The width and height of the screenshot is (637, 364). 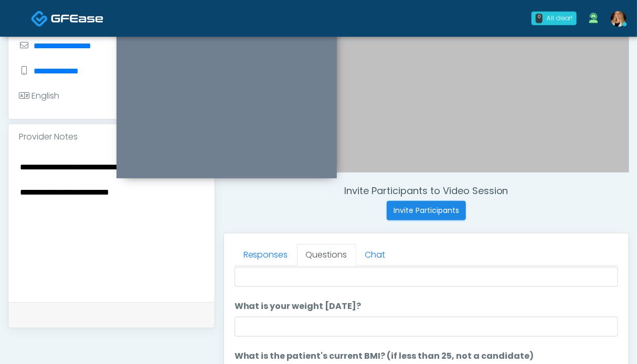 What do you see at coordinates (24, 20) in the screenshot?
I see `button: Open LiveChat chat widget` at bounding box center [24, 20].